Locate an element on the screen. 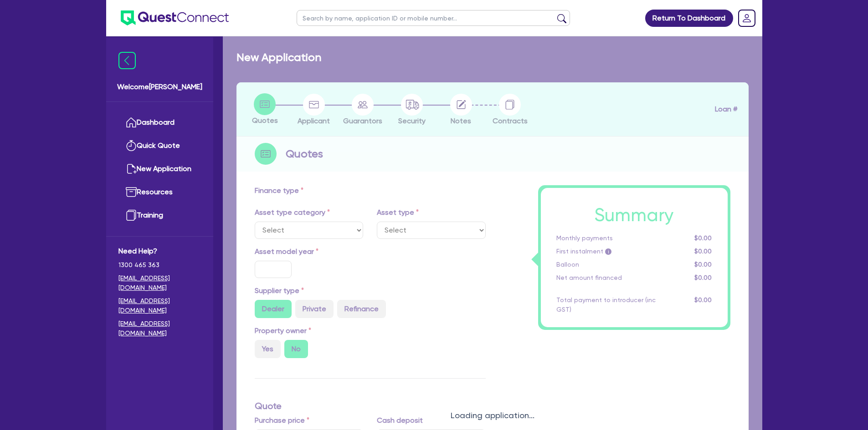 Image resolution: width=868 pixels, height=430 pixels. img: quest-connect-logo-blue is located at coordinates (175, 18).